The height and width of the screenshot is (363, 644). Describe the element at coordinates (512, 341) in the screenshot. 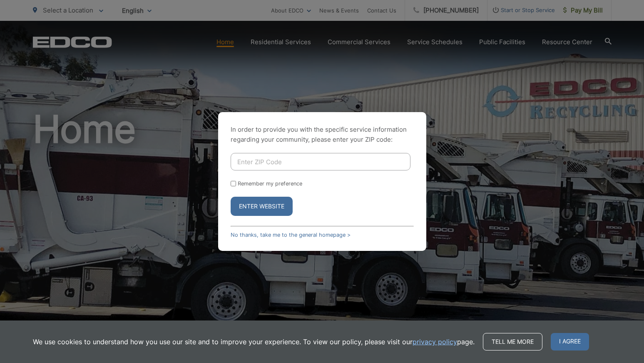

I see `a: Tell me more` at that location.